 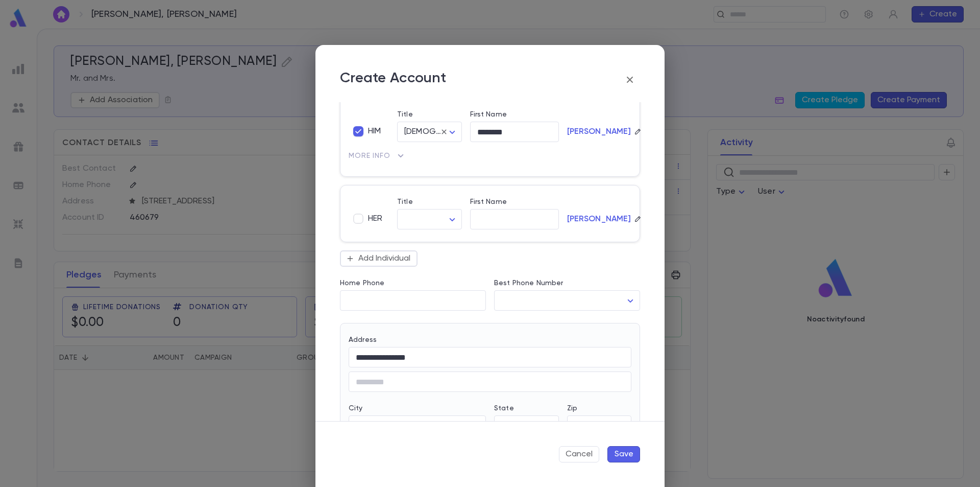 I want to click on span: HER, so click(x=375, y=219).